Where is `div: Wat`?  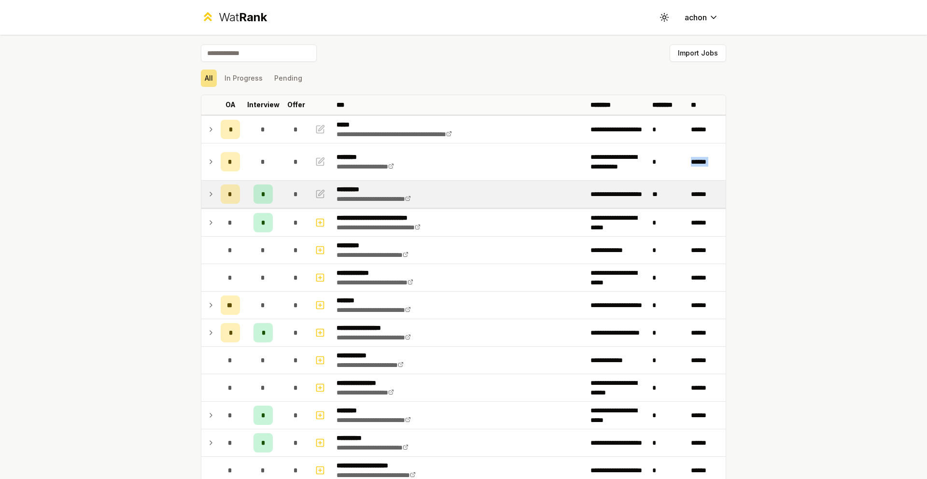 div: Wat is located at coordinates (243, 17).